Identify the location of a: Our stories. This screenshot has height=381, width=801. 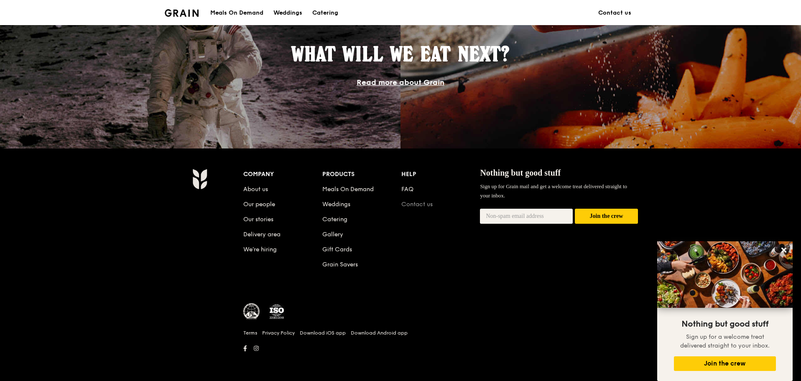
(258, 219).